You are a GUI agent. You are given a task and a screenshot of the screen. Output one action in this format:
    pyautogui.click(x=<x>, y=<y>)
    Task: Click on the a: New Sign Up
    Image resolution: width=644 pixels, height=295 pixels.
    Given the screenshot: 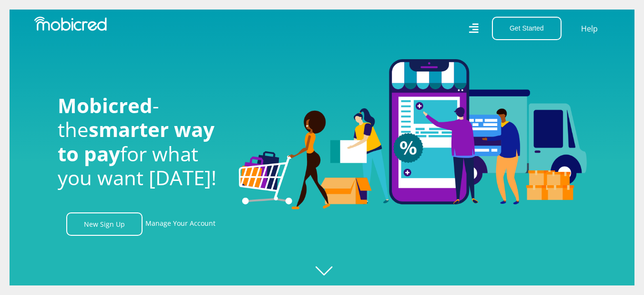 What is the action you would take?
    pyautogui.click(x=104, y=224)
    